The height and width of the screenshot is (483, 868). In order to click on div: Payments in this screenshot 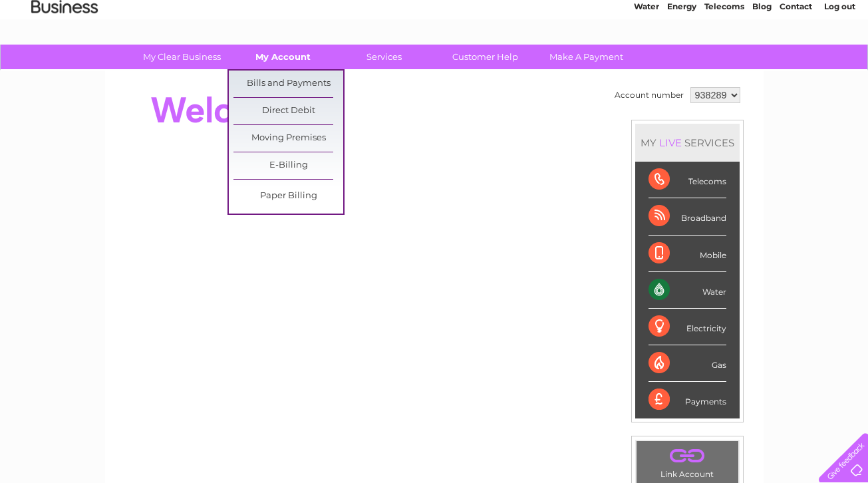, I will do `click(687, 399)`.